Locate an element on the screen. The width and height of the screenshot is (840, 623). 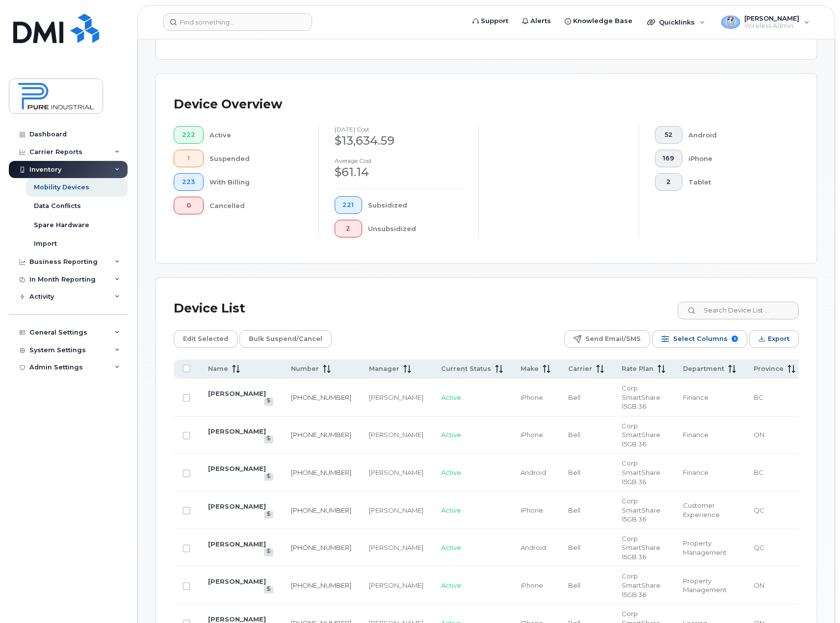
div: Unsubsidized is located at coordinates (415, 228).